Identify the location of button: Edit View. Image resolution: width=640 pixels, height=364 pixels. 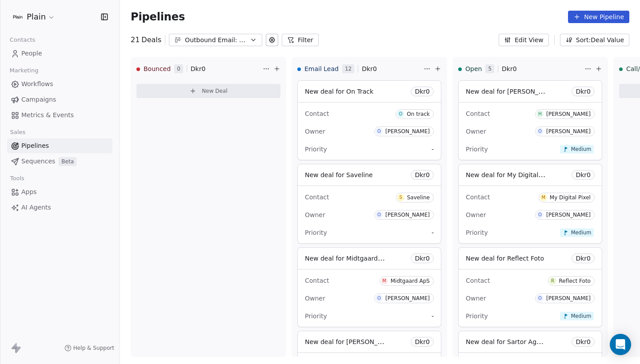
(523, 40).